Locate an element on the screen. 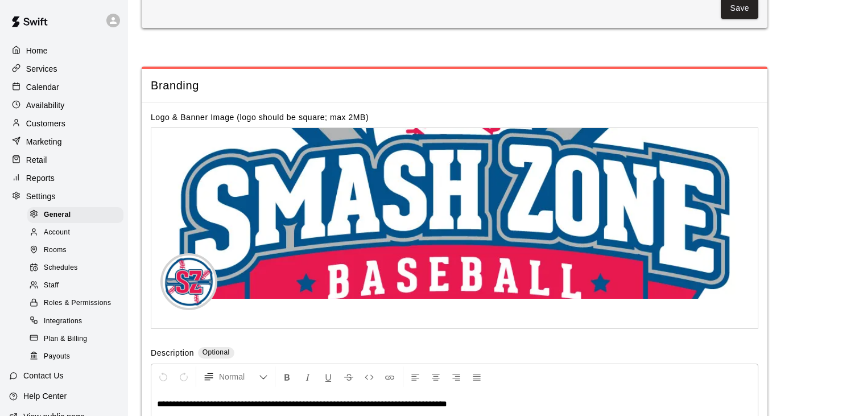  div: Services is located at coordinates (64, 69).